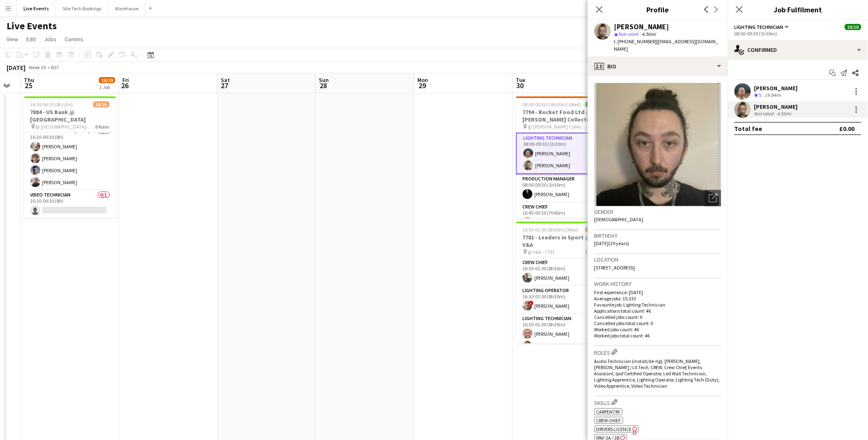 Image resolution: width=868 pixels, height=440 pixels. Describe the element at coordinates (552, 104) in the screenshot. I see `span: 08:00-00:30 (16h30m) (Wed)` at that location.